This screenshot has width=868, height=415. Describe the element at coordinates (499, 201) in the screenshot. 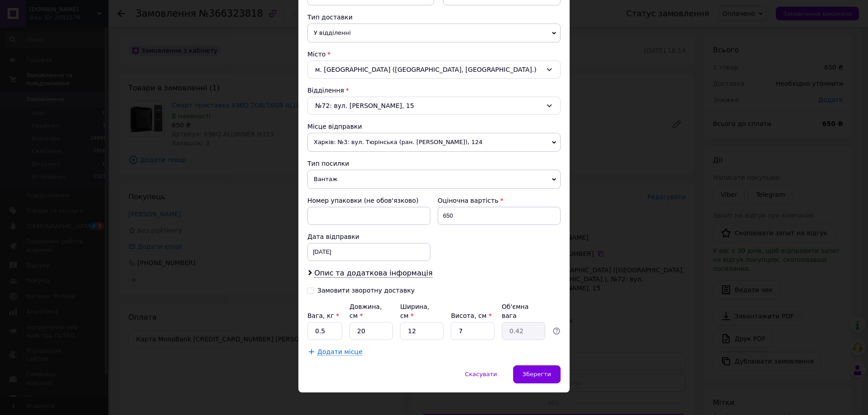

I see `div: Оціночна вартість` at that location.